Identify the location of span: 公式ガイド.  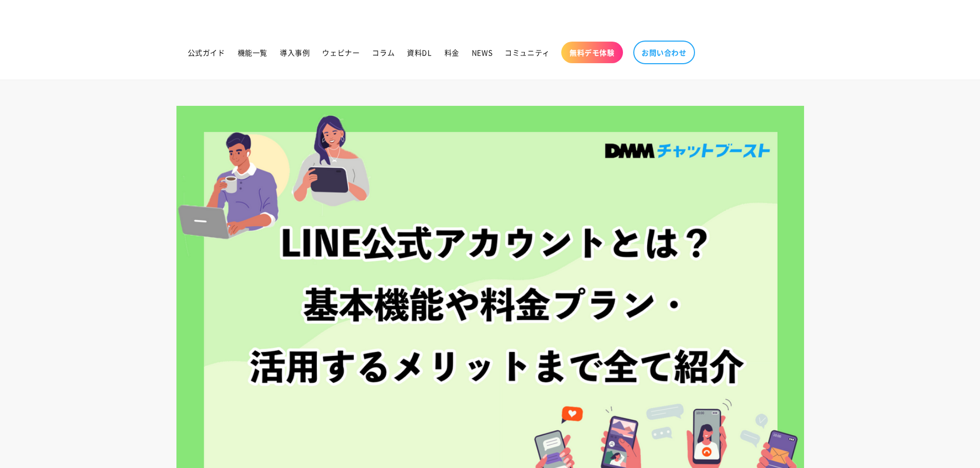
(206, 52).